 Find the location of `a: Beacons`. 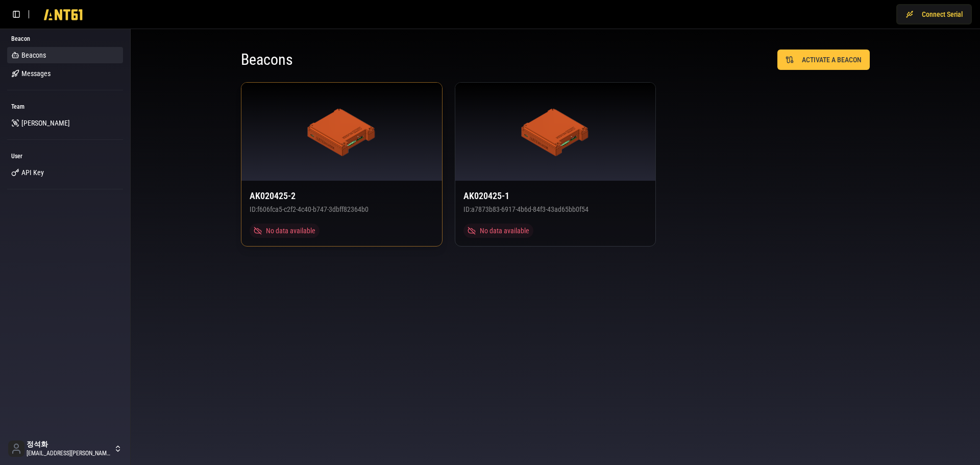

a: Beacons is located at coordinates (65, 55).